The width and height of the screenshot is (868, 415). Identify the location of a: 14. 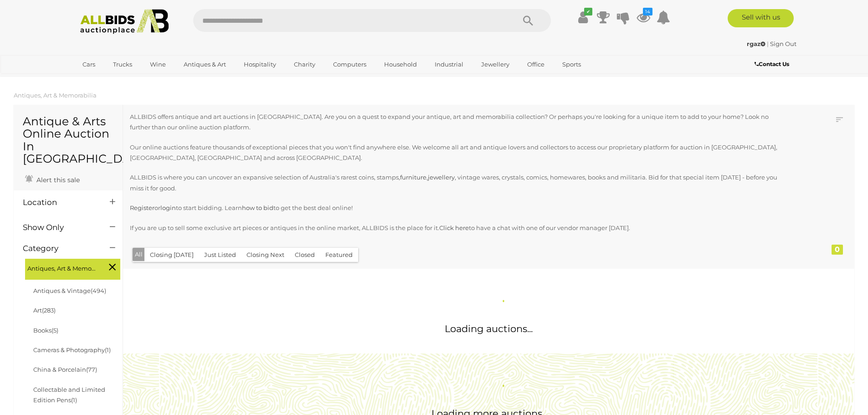
(643, 17).